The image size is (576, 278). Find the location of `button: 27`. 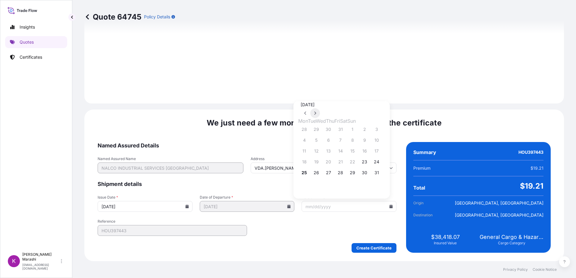

button: 27 is located at coordinates (328, 173).